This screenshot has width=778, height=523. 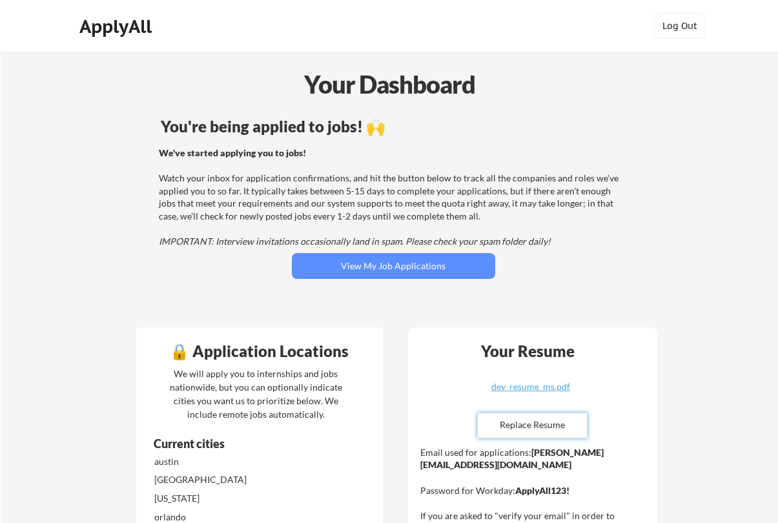 What do you see at coordinates (256, 394) in the screenshot?
I see `div: We will apply you to internships and jobs nationwide, but you can optionally indicate cities you ...` at bounding box center [256, 394].